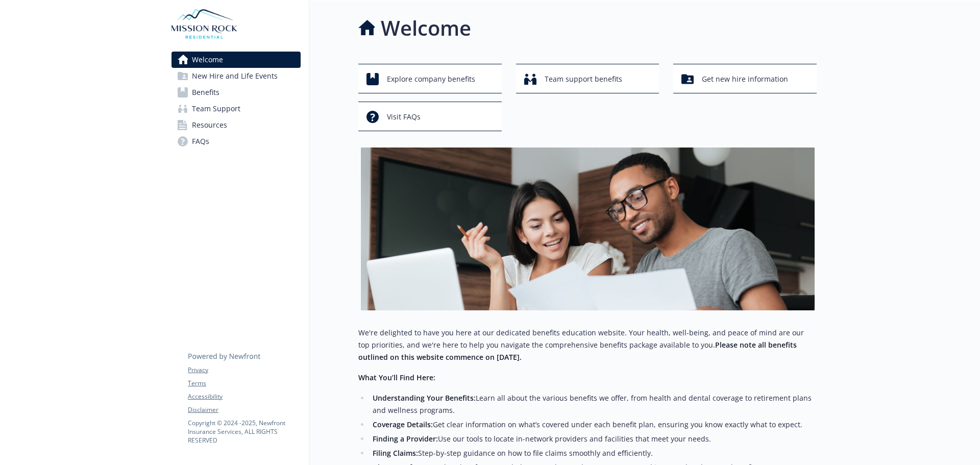 The image size is (980, 465). Describe the element at coordinates (404, 117) in the screenshot. I see `span: Visit FAQs` at that location.